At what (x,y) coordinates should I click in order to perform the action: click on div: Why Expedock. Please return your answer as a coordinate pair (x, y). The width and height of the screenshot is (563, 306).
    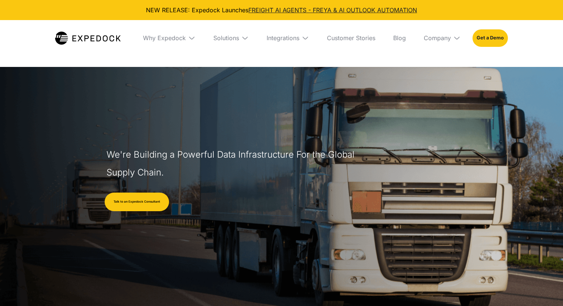
    Looking at the image, I should click on (164, 38).